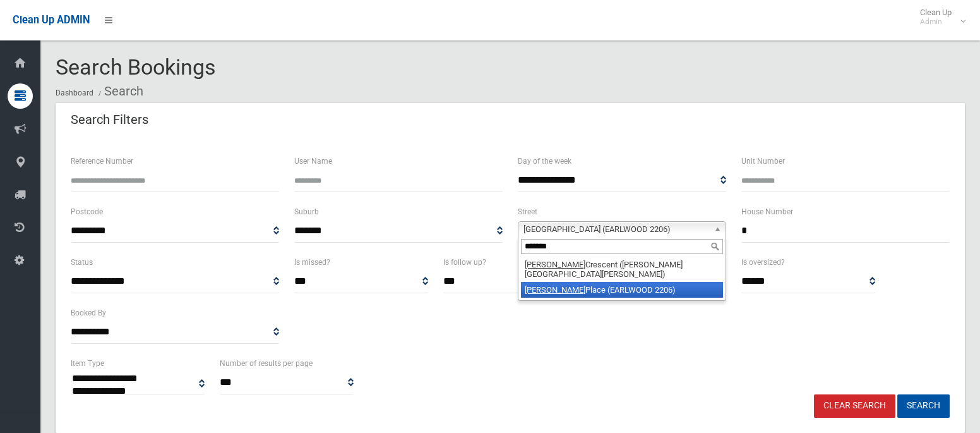 The image size is (980, 433). I want to click on label: Reference Number, so click(102, 161).